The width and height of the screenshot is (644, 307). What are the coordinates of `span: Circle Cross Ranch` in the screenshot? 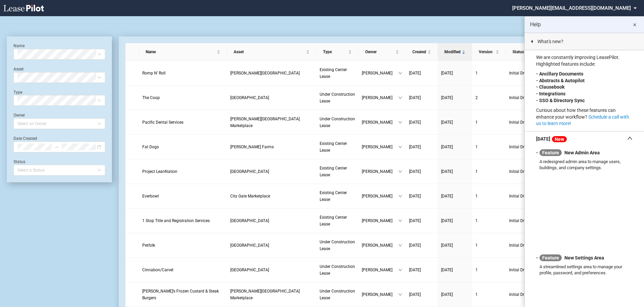 It's located at (250, 221).